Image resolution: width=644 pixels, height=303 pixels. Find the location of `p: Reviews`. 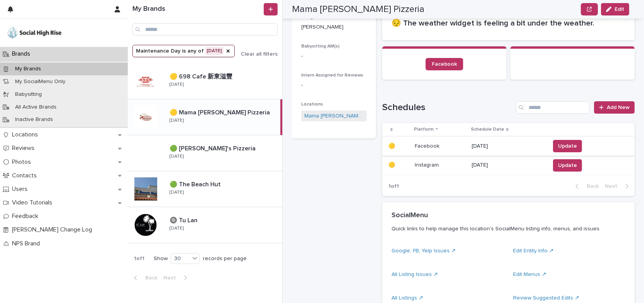

p: Reviews is located at coordinates (25, 148).